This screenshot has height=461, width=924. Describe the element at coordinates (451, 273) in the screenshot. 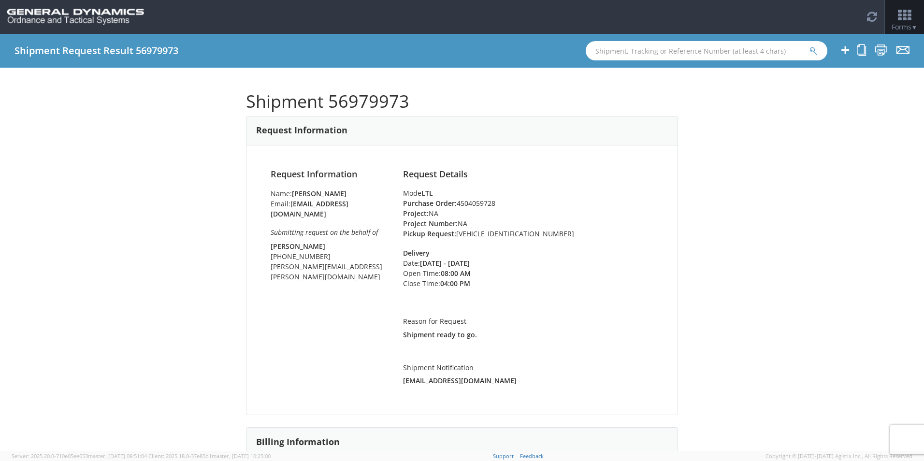

I see `li: Open Time:` at that location.